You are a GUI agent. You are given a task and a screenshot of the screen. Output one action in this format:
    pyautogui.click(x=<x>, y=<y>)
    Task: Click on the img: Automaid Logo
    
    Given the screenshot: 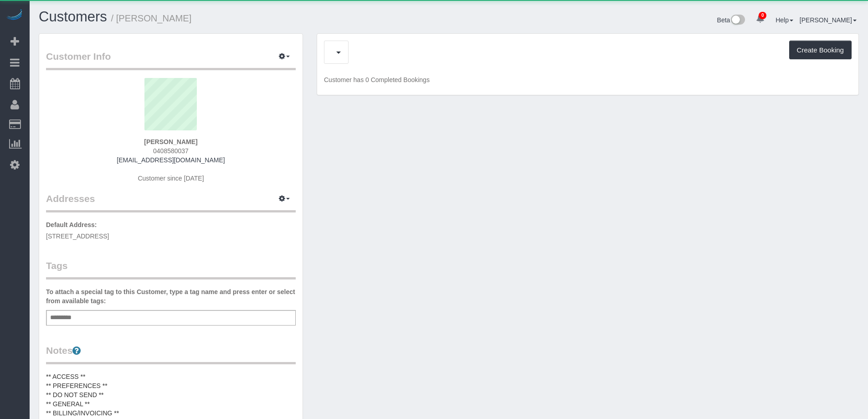 What is the action you would take?
    pyautogui.click(x=14, y=16)
    